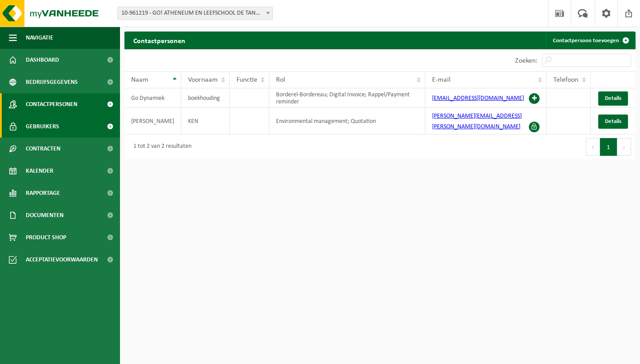  I want to click on span: 10-961219 - GO! ATHENEUM EN LEEFSCHOOL DE TANDEM - EEKLO, so click(195, 13).